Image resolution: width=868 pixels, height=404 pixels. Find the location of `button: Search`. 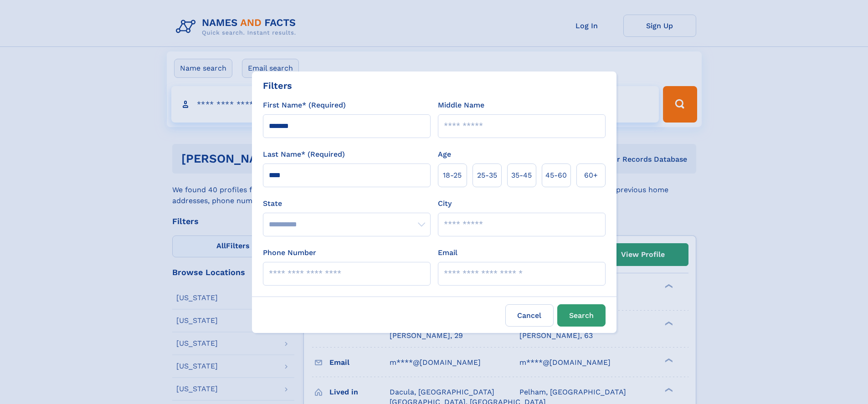

button: Search is located at coordinates (581, 316).